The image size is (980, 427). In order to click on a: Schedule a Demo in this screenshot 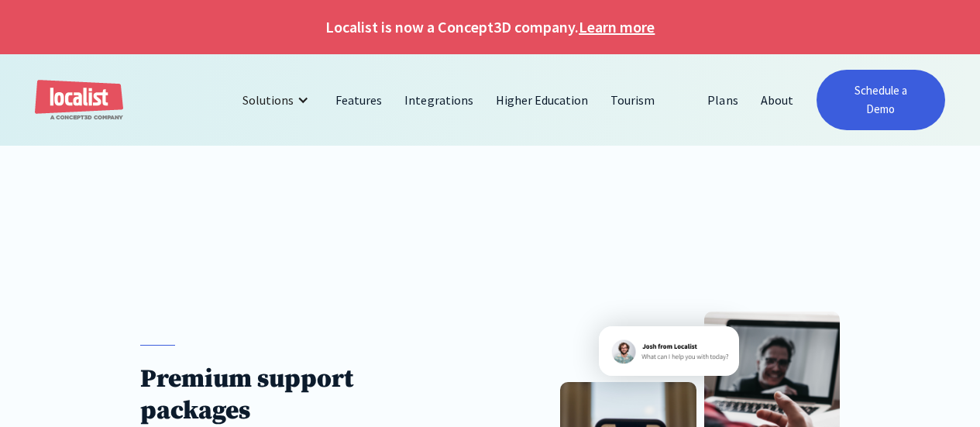, I will do `click(881, 100)`.